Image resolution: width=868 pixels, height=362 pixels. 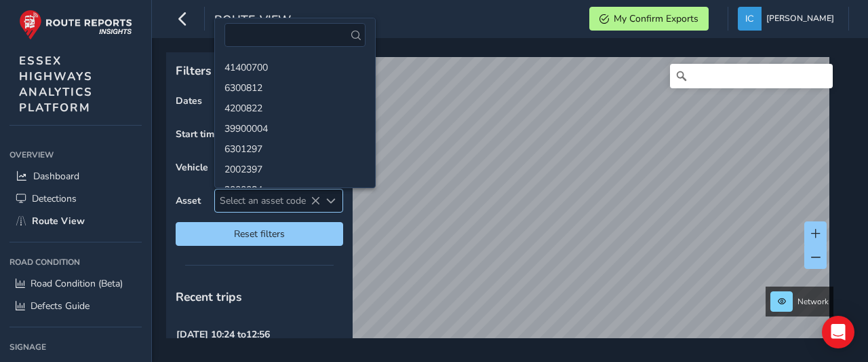 I want to click on span: Detections, so click(x=54, y=198).